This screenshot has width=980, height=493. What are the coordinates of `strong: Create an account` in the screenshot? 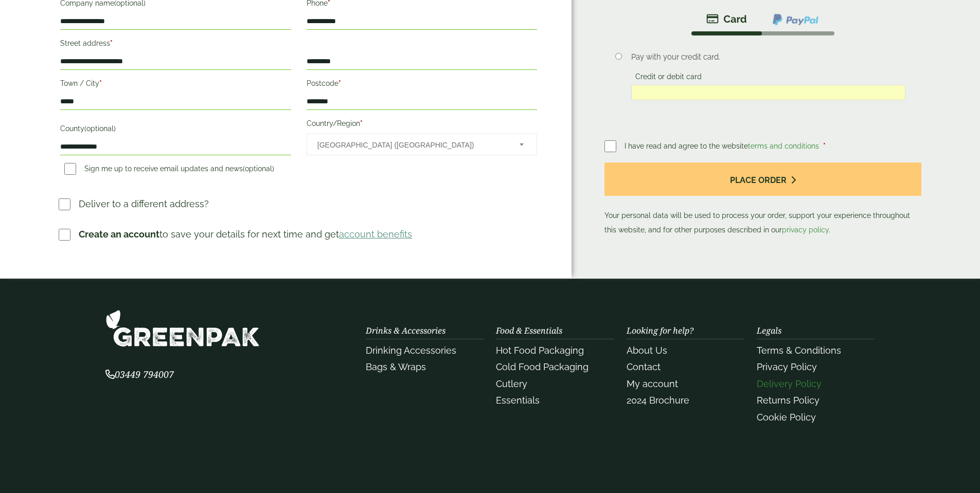 It's located at (119, 234).